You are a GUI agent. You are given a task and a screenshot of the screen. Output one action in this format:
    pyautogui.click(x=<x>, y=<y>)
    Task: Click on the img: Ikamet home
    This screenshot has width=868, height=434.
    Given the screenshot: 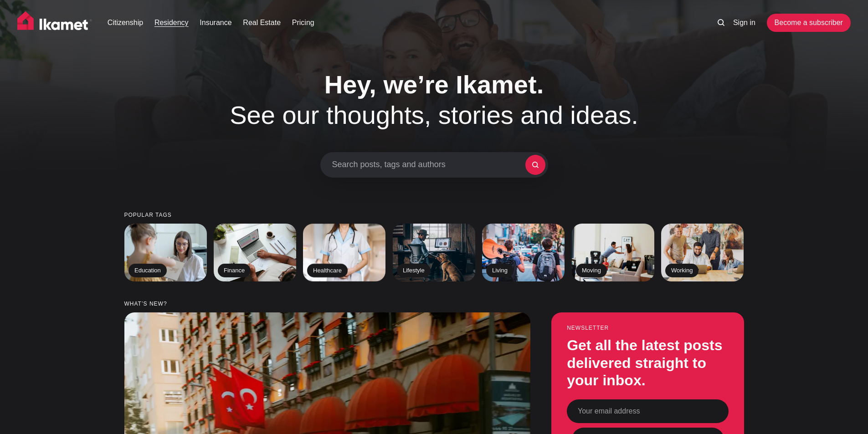 What is the action you would take?
    pyautogui.click(x=55, y=23)
    